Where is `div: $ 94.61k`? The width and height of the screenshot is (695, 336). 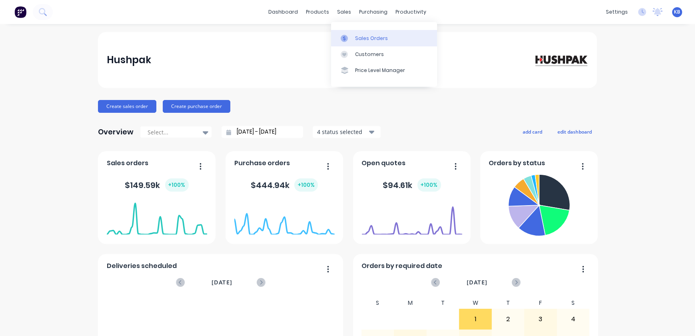 div: $ 94.61k is located at coordinates (412, 185).